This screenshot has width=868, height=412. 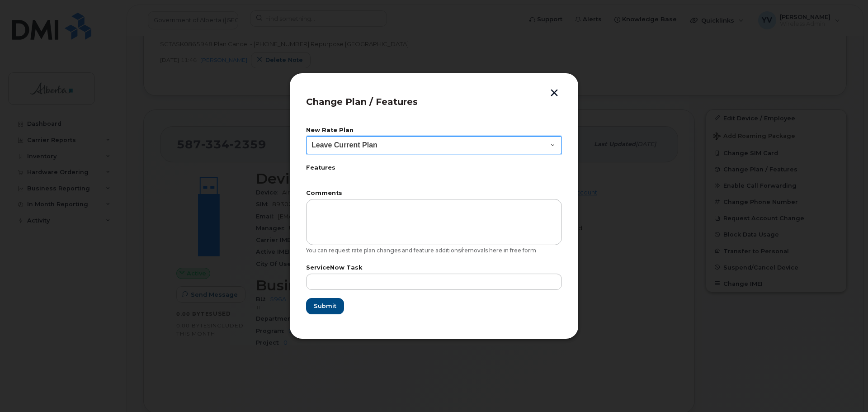 I want to click on label: Comments, so click(x=434, y=193).